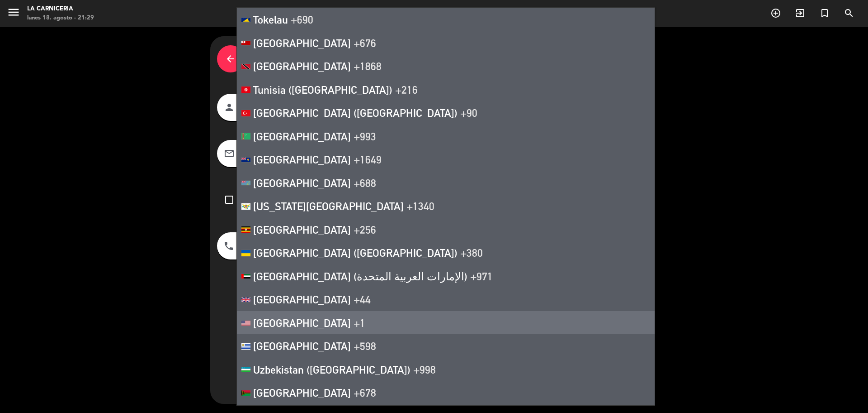 The image size is (868, 413). Describe the element at coordinates (365, 392) in the screenshot. I see `span: +678` at that location.